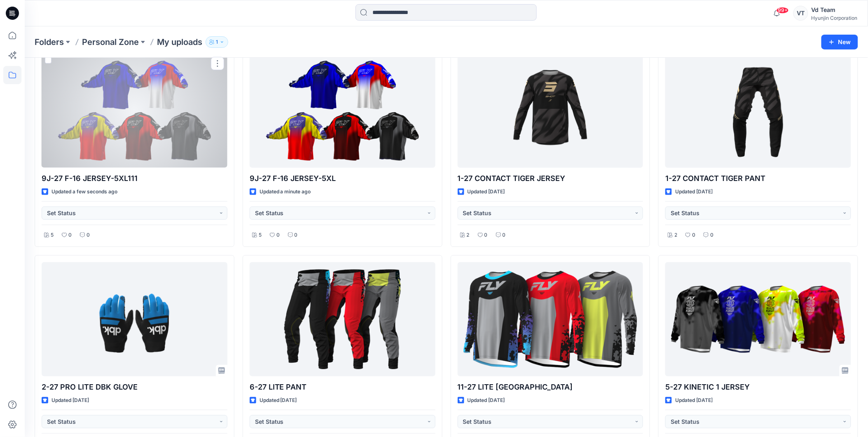  What do you see at coordinates (285, 192) in the screenshot?
I see `p: Updated a minute ago` at bounding box center [285, 192].